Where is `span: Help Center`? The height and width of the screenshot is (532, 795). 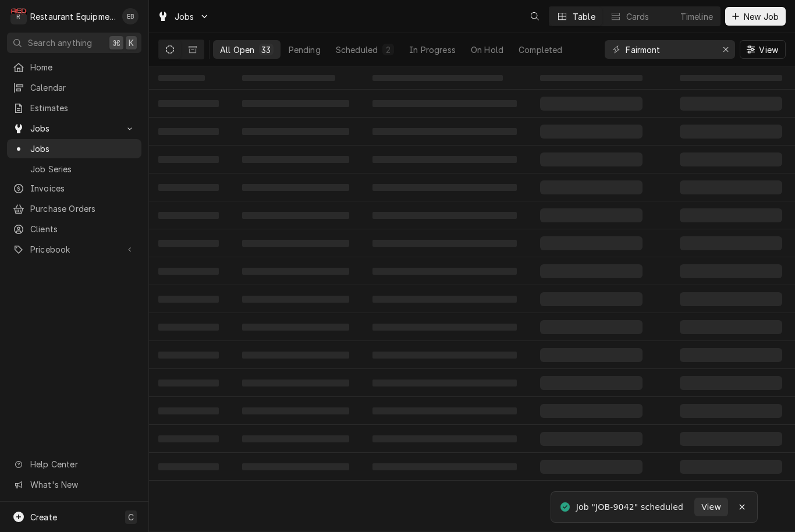 span: Help Center is located at coordinates (82, 464).